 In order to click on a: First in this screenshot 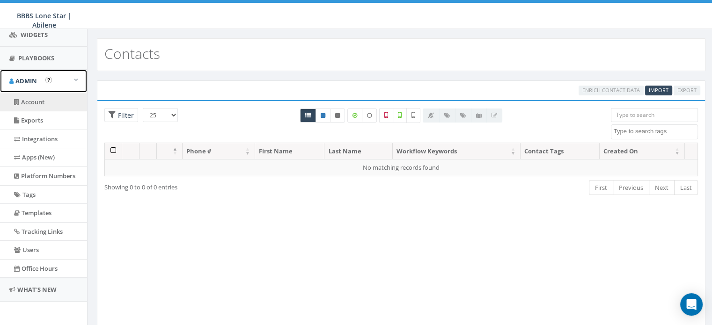, I will do `click(601, 188)`.